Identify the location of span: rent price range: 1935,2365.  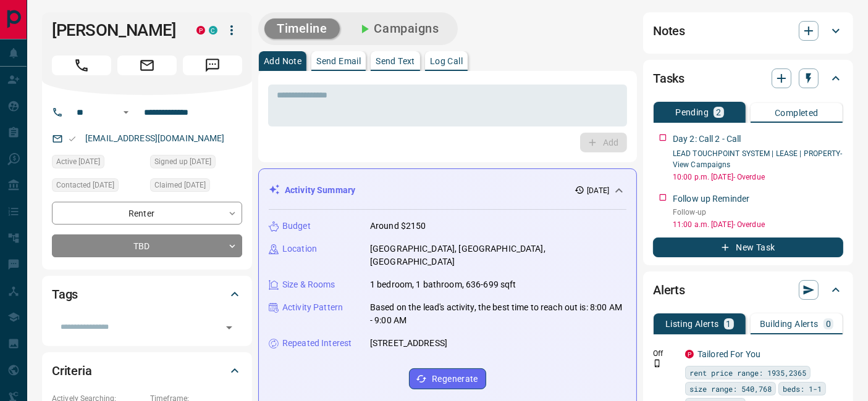
(747, 373).